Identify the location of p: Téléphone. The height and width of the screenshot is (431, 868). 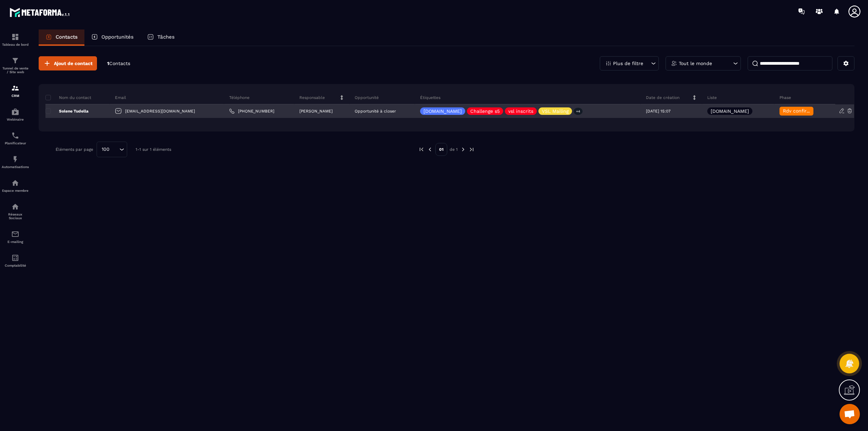
(239, 98).